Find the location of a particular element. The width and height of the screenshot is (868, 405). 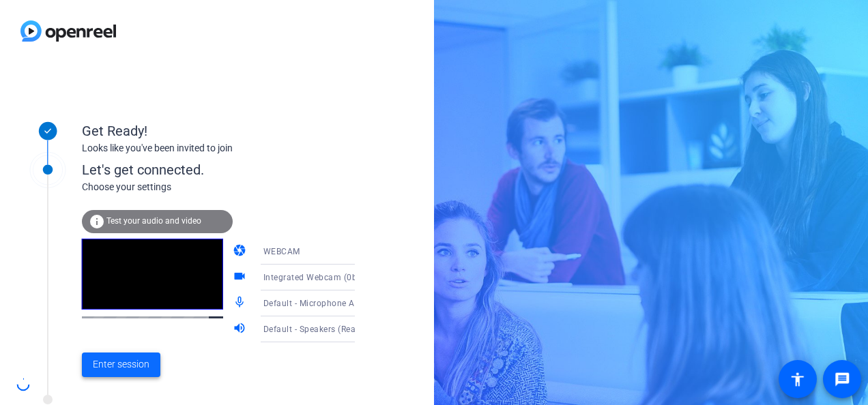

span: Default - Speakers (Realtek(R) Audio) is located at coordinates (337, 329).